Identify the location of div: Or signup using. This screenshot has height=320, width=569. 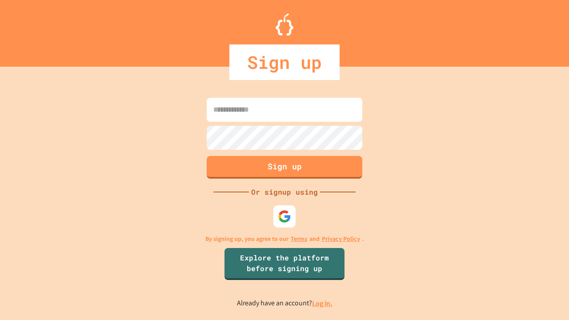
(284, 192).